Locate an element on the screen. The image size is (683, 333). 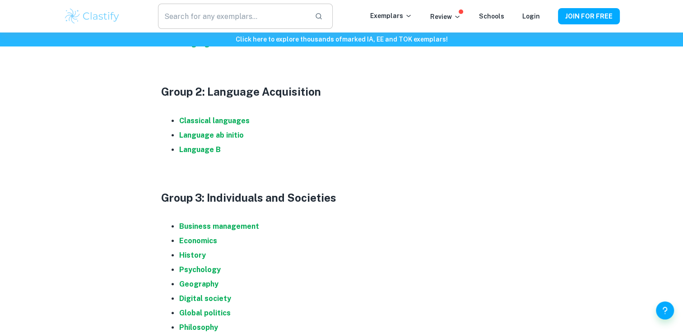
a: Language ab initio is located at coordinates (211, 135).